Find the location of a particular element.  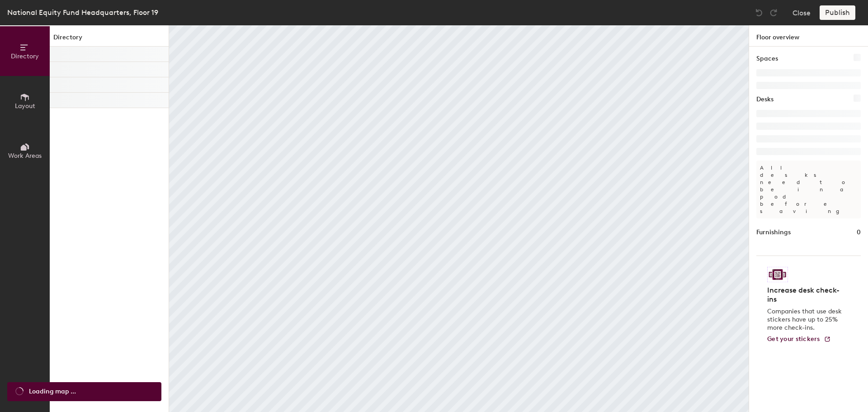

img: Undo is located at coordinates (759, 13).